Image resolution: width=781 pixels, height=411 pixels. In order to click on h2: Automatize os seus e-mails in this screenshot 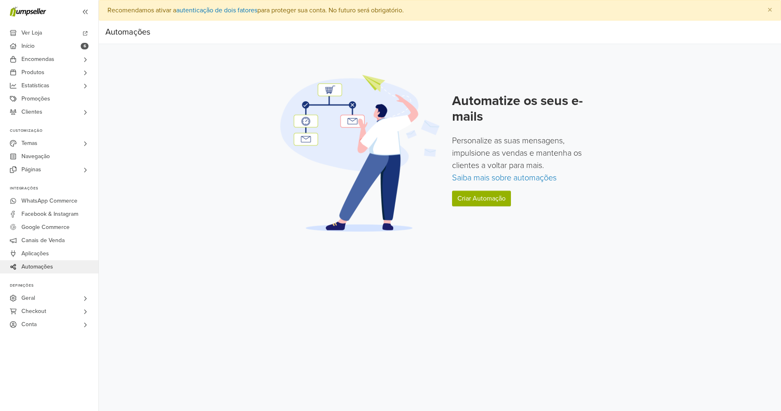, I will do `click(527, 109)`.